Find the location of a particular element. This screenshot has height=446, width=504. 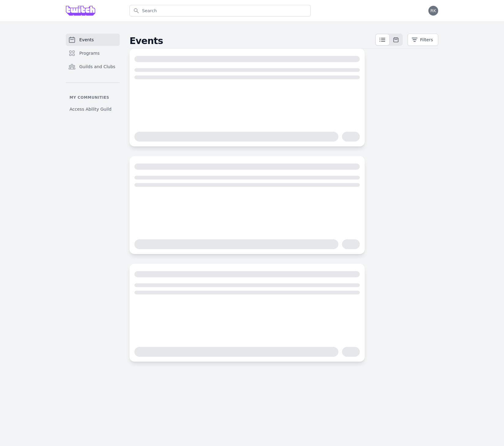

span: Programs is located at coordinates (89, 53).